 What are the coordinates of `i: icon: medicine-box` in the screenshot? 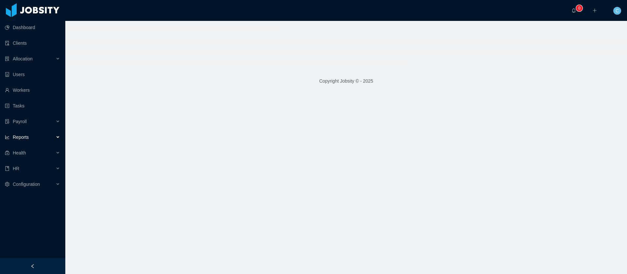 It's located at (7, 153).